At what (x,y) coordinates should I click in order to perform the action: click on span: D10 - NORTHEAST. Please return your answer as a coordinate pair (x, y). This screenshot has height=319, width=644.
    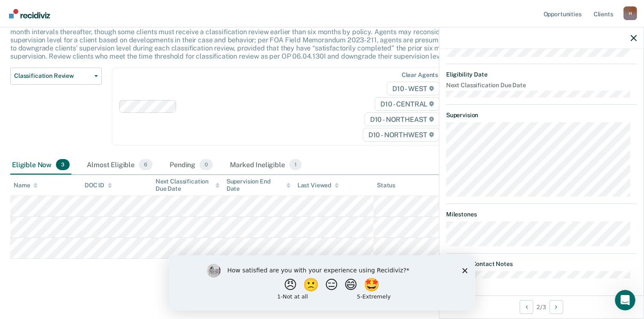
    Looking at the image, I should click on (402, 119).